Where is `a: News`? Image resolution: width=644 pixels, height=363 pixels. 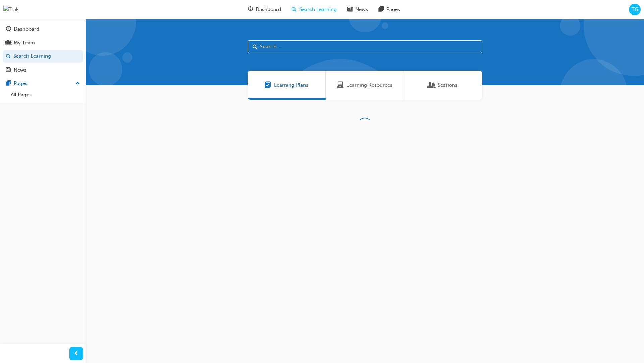 a: News is located at coordinates (43, 70).